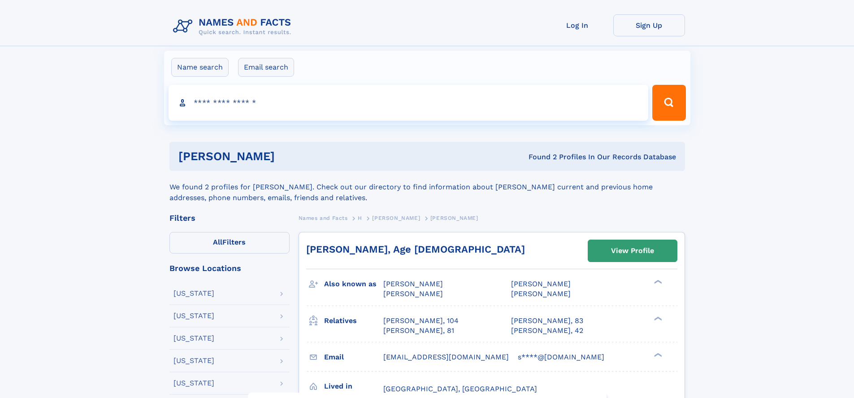 This screenshot has height=398, width=854. Describe the element at coordinates (230, 243) in the screenshot. I see `label: Filters` at that location.